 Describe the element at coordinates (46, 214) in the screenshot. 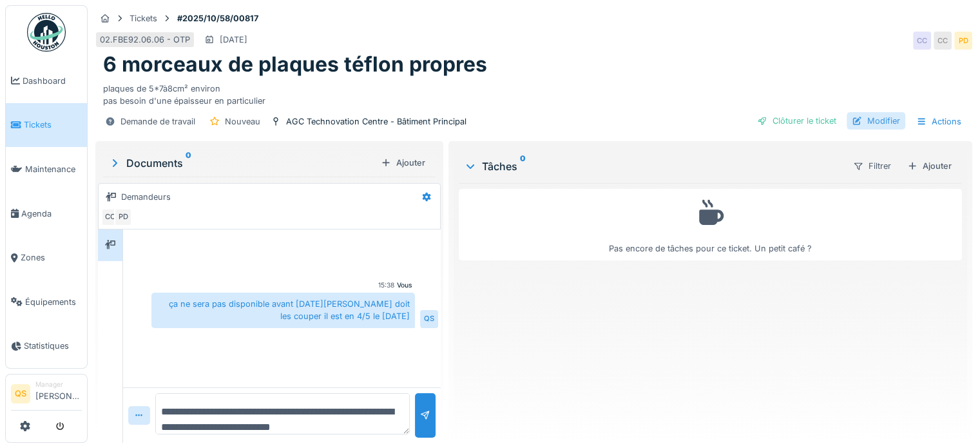

I see `a: Agenda` at that location.